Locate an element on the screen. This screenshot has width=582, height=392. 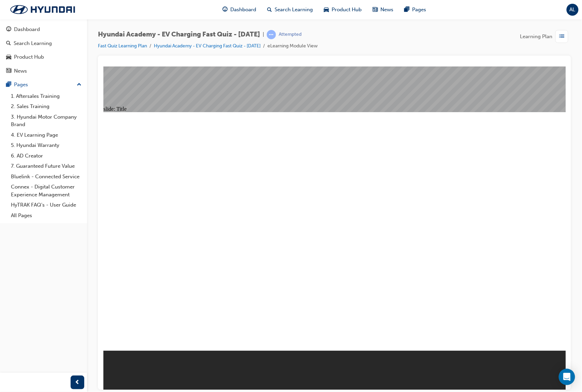
span: News is located at coordinates (387, 10).